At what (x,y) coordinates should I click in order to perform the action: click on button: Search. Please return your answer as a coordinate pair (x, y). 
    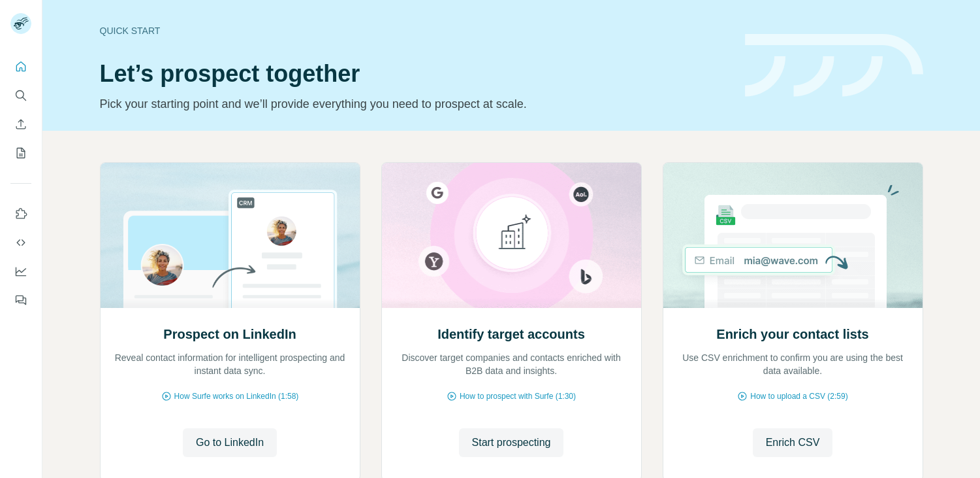
    Looking at the image, I should click on (21, 95).